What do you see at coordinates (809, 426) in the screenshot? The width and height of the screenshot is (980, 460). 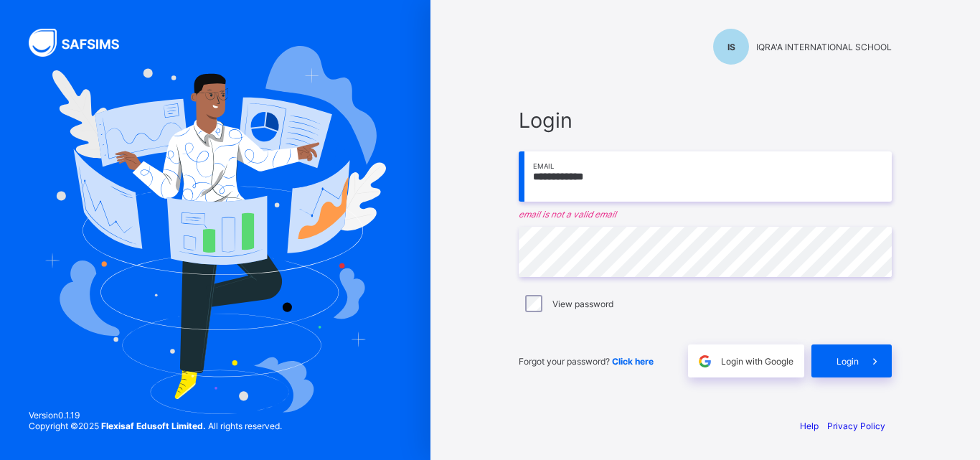 I see `a: Help` at bounding box center [809, 426].